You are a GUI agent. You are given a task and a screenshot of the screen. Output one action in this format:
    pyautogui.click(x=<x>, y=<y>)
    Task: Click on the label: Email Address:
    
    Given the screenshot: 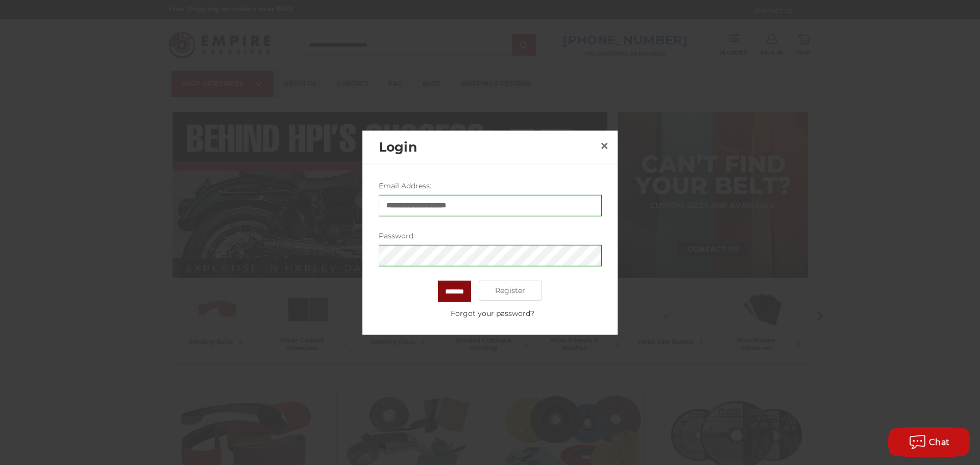 What is the action you would take?
    pyautogui.click(x=490, y=186)
    